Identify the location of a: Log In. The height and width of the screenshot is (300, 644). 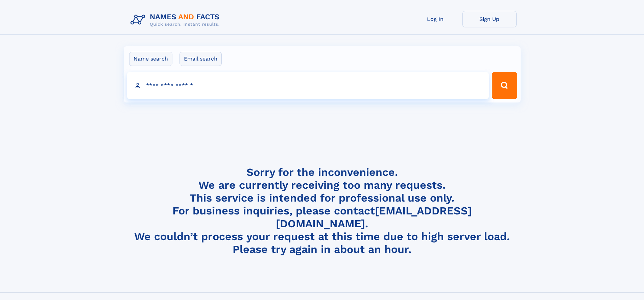
(435, 19).